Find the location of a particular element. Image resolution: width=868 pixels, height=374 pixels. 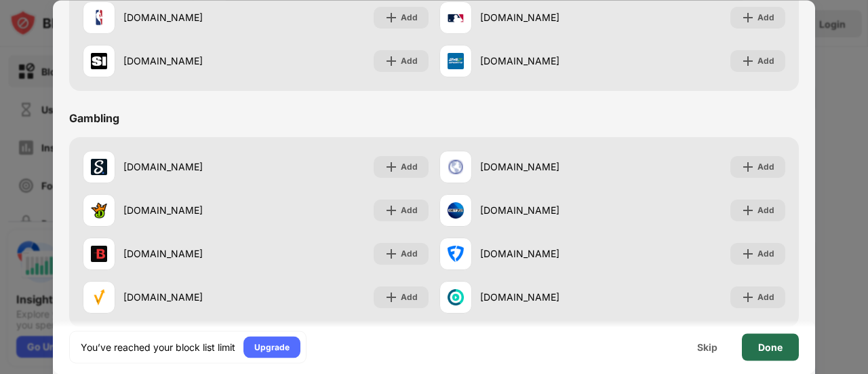

div: Skip is located at coordinates (707, 347).